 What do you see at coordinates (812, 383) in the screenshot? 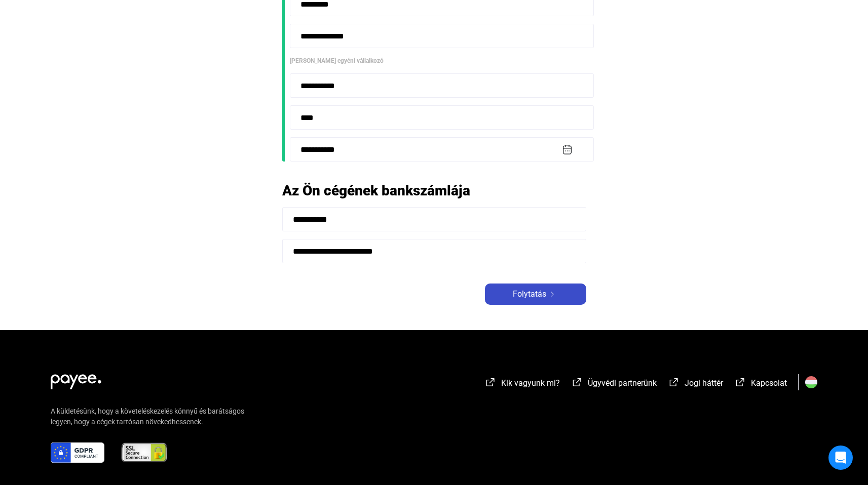
I see `img: HU.svg` at bounding box center [812, 383].